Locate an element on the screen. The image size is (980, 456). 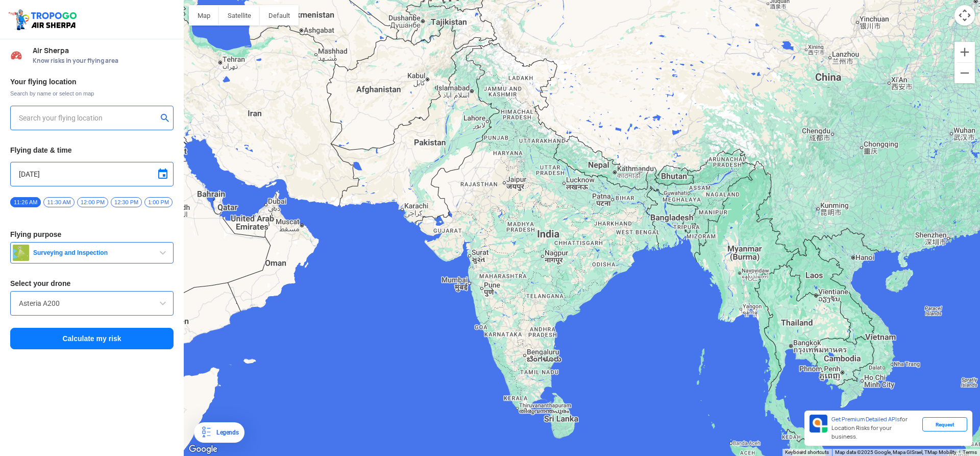
img: Premium APIs is located at coordinates (818, 423).